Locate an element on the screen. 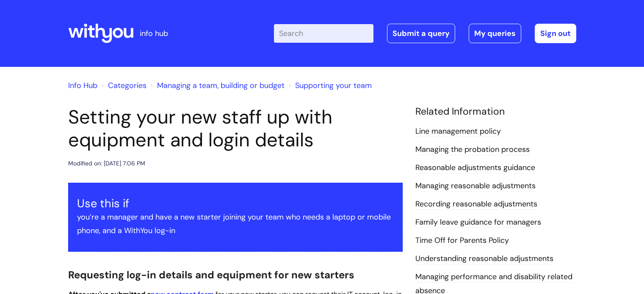 Image resolution: width=644 pixels, height=294 pixels. li: Solution home is located at coordinates (123, 86).